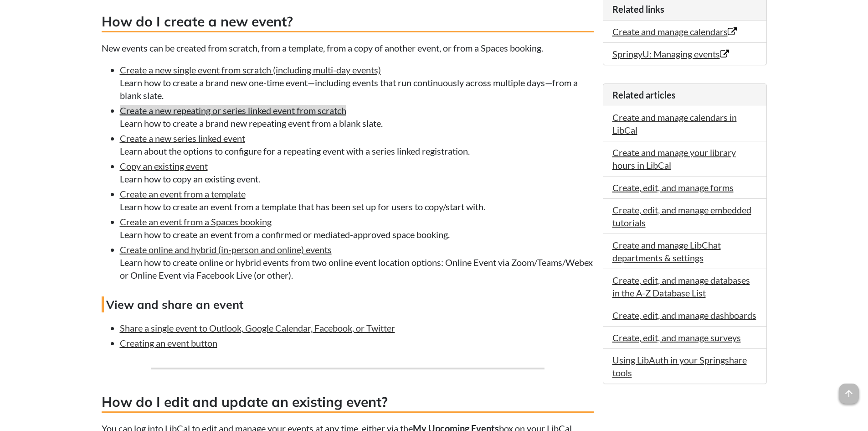 The height and width of the screenshot is (431, 868). I want to click on li: Learn how to create an event from a confirmed or mediated-approved space booking., so click(357, 228).